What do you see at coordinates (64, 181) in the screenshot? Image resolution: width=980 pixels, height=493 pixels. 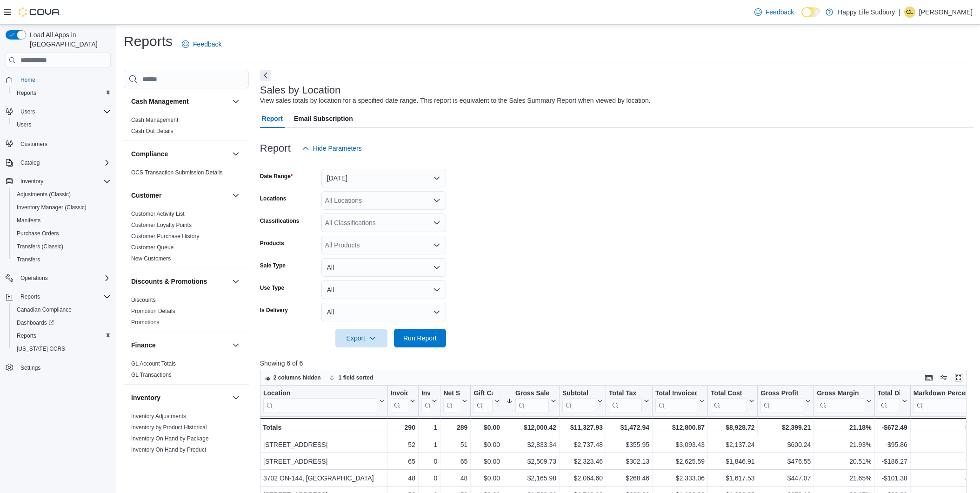 I see `span: Inventory` at bounding box center [64, 181].